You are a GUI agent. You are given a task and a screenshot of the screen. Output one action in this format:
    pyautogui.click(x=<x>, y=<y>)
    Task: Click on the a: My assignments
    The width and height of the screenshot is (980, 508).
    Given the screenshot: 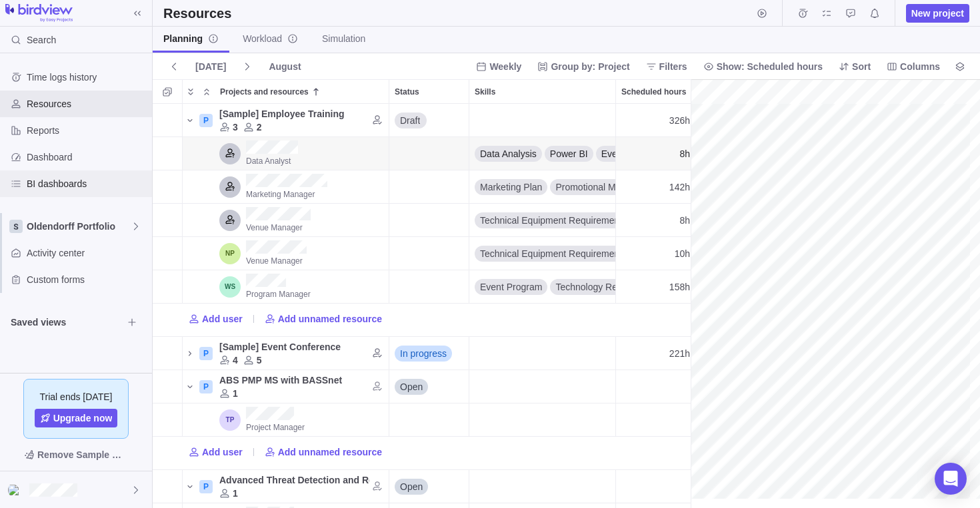 What is the action you would take?
    pyautogui.click(x=827, y=15)
    